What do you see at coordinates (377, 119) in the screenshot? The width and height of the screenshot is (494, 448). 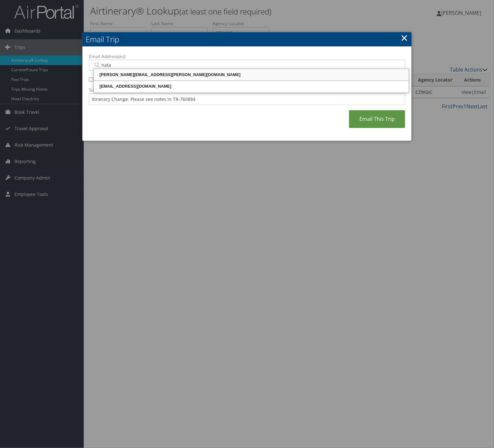 I see `a: Email This Trip` at bounding box center [377, 119].